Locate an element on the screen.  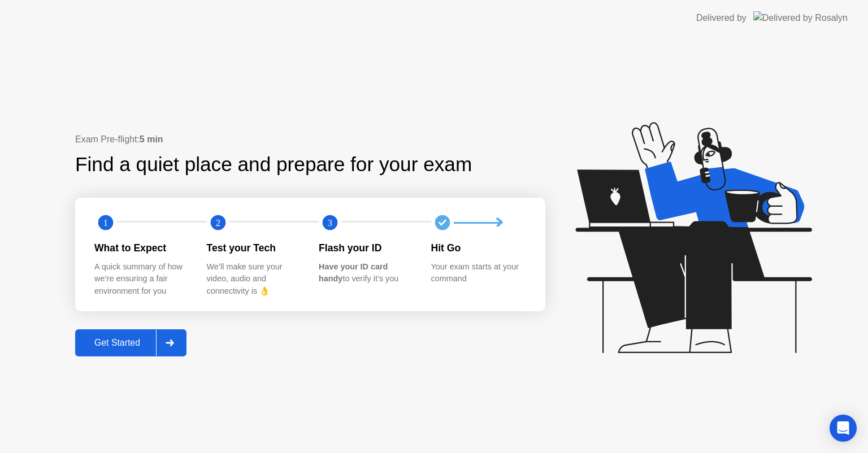
b: Have your ID card handy is located at coordinates (354, 273).